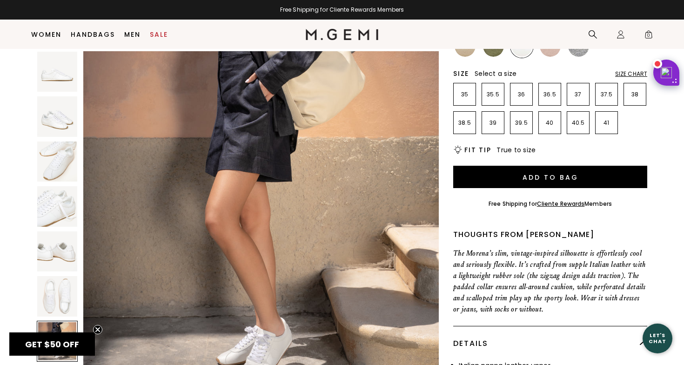 Image resolution: width=684 pixels, height=365 pixels. What do you see at coordinates (159, 34) in the screenshot?
I see `a: Sale` at bounding box center [159, 34].